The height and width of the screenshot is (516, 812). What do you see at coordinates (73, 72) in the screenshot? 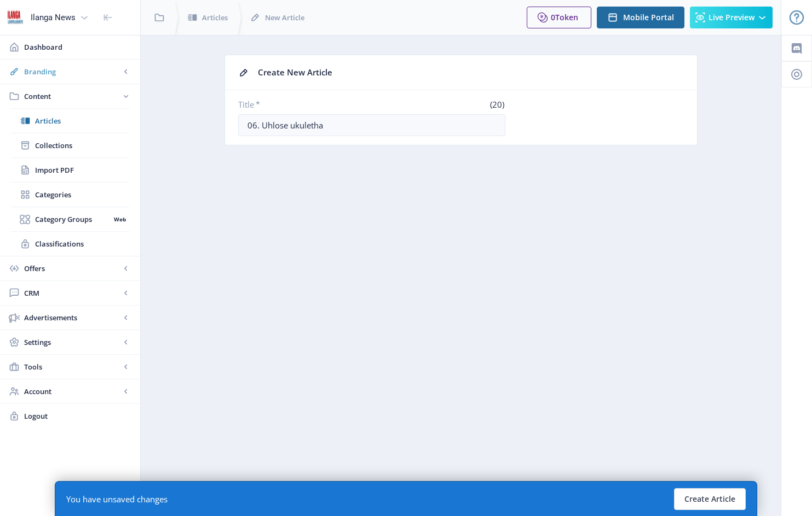
I see `span: Branding` at bounding box center [73, 72].